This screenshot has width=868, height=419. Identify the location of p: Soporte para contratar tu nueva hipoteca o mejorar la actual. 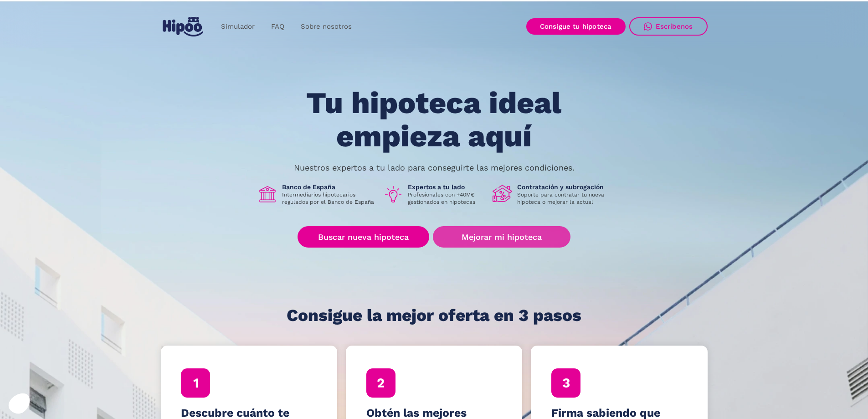
(564, 198).